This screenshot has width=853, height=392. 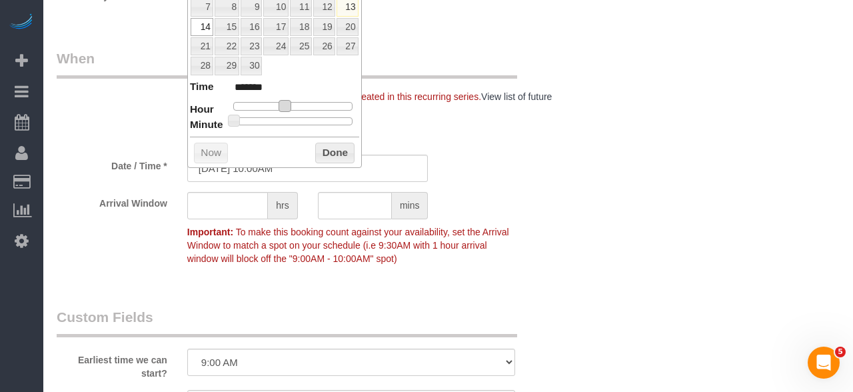 What do you see at coordinates (202, 65) in the screenshot?
I see `a: 28` at bounding box center [202, 65].